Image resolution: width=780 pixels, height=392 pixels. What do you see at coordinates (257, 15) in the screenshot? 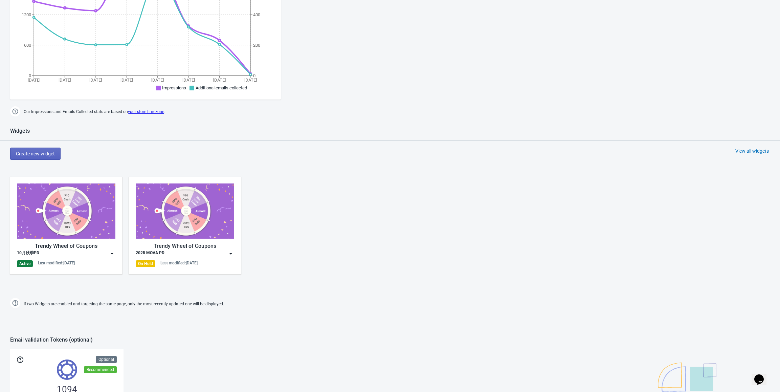
I see `tspan: 400` at bounding box center [257, 15].